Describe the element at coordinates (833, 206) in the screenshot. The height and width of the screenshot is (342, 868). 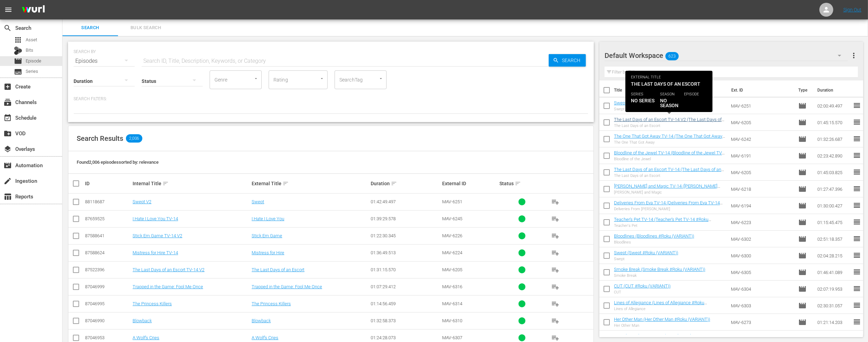
I see `td: 01:30:00.427` at that location.